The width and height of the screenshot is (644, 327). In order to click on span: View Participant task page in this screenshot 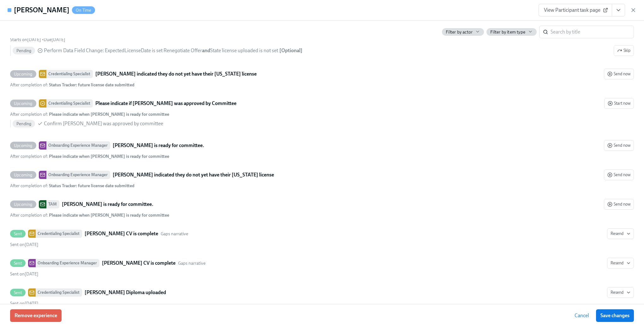, I will do `click(576, 11)`.